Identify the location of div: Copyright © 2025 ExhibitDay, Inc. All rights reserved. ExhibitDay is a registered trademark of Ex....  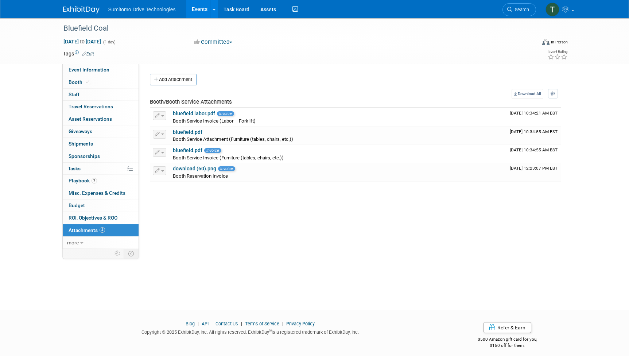
(251, 331).